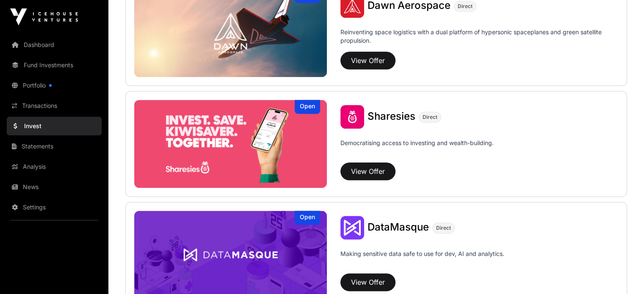 The height and width of the screenshot is (294, 644). What do you see at coordinates (398, 228) in the screenshot?
I see `a: DataMasque` at bounding box center [398, 228].